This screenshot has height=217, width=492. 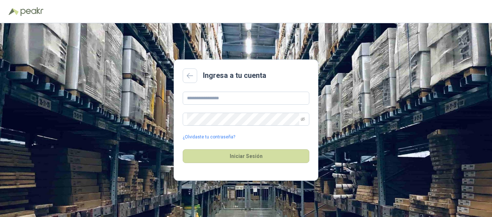 What do you see at coordinates (234, 75) in the screenshot?
I see `h2: Ingresa a tu cuenta` at bounding box center [234, 75].